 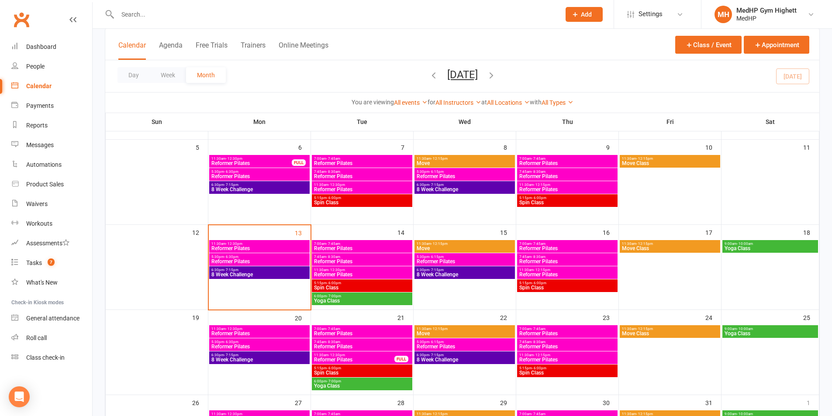 I want to click on span: 6:00pm, so click(x=362, y=296).